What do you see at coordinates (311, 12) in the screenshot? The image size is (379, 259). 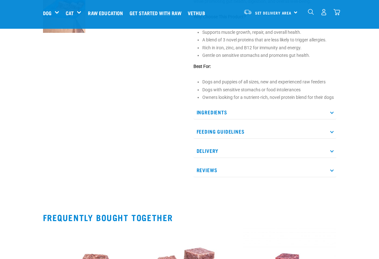 I see `img: home-icon-1@2x.png` at bounding box center [311, 12].